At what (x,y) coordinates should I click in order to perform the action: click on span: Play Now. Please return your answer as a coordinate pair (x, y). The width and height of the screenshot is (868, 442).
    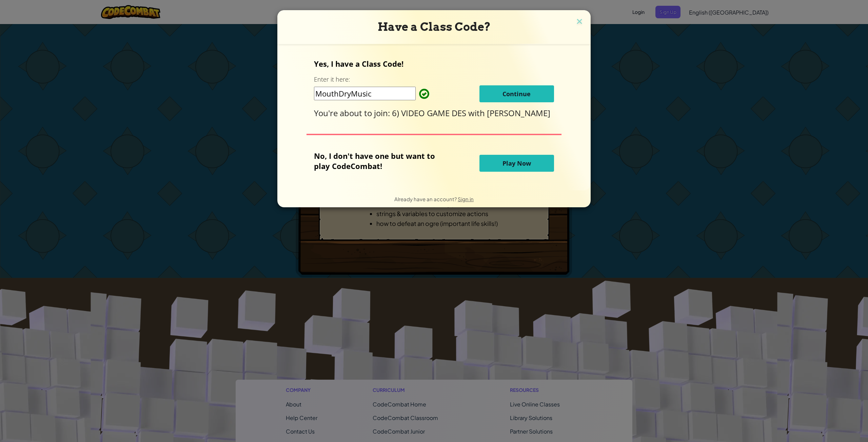
    Looking at the image, I should click on (516, 163).